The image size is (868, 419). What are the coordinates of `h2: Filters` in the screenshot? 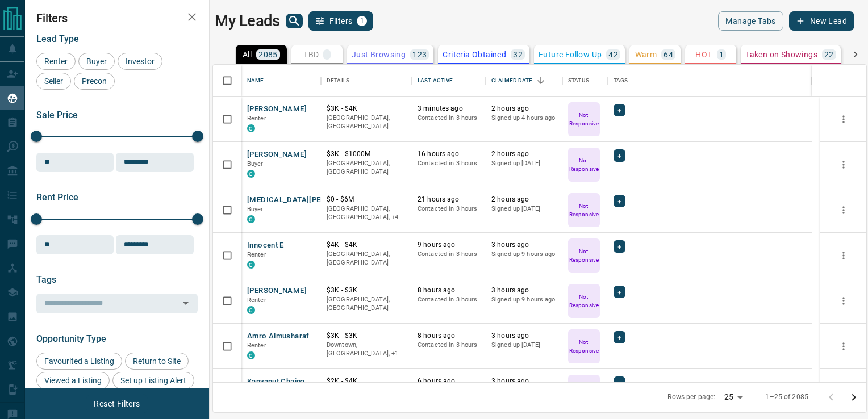 It's located at (117, 18).